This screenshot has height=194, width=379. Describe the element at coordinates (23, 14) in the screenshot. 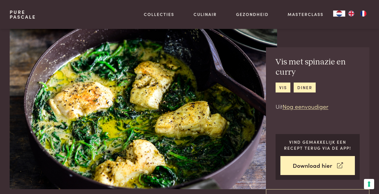

I see `a: PurePascale` at that location.